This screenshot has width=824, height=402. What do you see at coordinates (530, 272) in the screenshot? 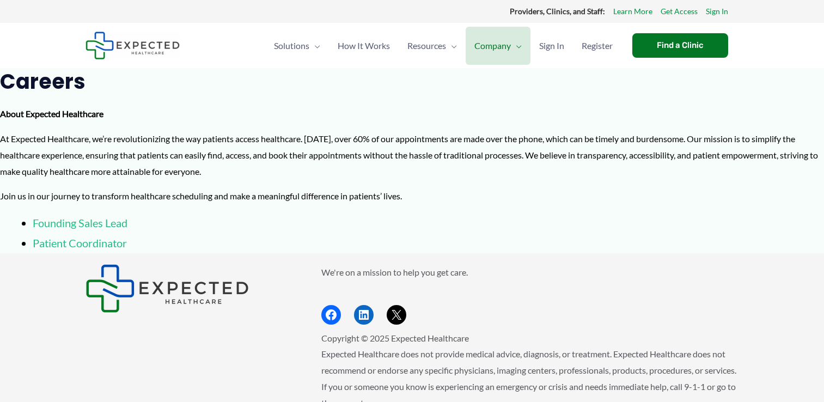
I see `p: We're on a mission to help you get care.` at bounding box center [530, 272].